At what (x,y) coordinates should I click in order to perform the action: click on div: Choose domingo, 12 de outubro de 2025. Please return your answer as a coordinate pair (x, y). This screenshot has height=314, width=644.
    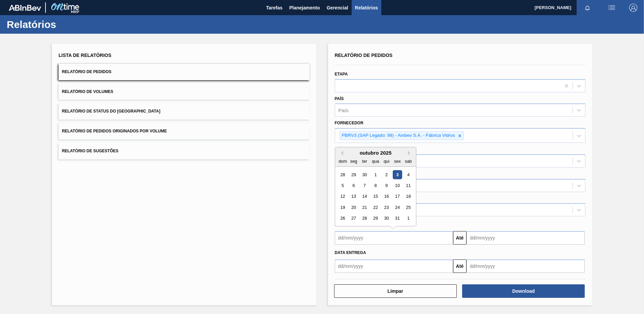
    Looking at the image, I should click on (343, 197).